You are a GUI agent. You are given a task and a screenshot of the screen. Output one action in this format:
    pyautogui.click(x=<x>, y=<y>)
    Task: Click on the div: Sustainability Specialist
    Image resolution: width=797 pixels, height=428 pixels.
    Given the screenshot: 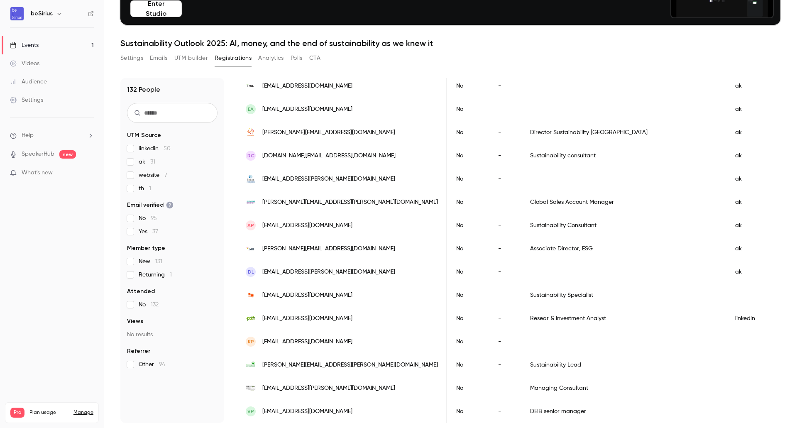 What is the action you would take?
    pyautogui.click(x=589, y=295)
    